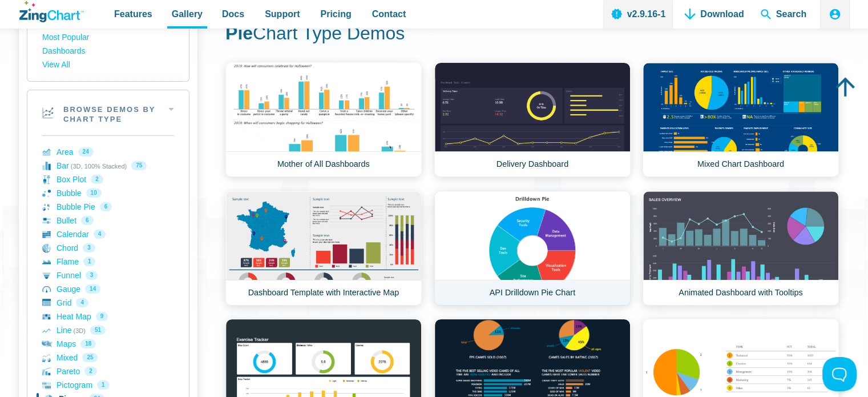  I want to click on span: Features, so click(133, 14).